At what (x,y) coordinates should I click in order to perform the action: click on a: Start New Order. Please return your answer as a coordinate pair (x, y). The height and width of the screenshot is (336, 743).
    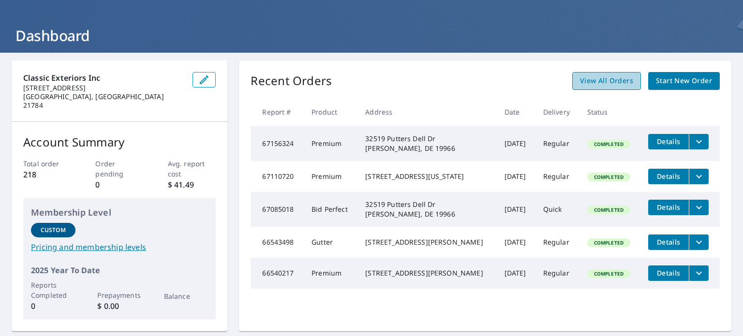
    Looking at the image, I should click on (684, 81).